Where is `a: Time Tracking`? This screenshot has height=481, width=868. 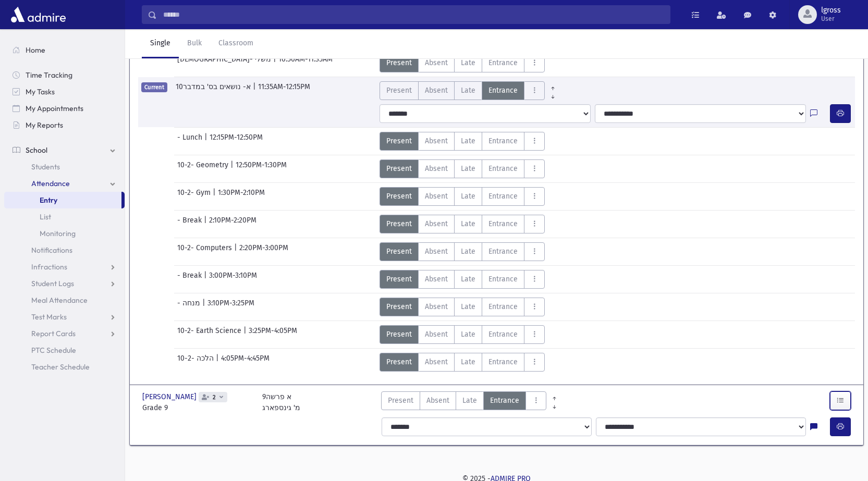 a: Time Tracking is located at coordinates (65, 75).